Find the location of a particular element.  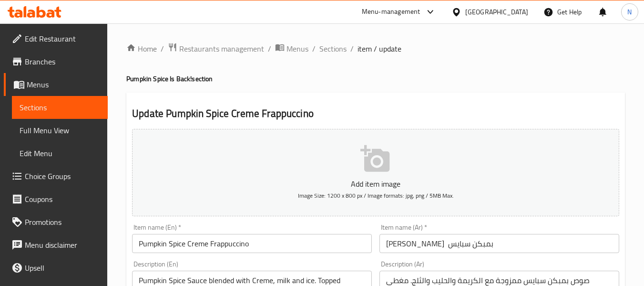

span: Full Menu View is located at coordinates (59, 130).